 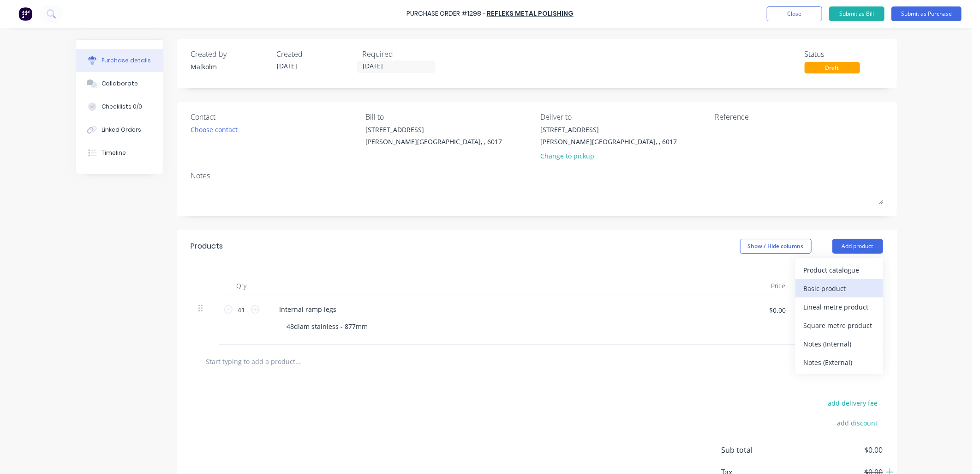 What do you see at coordinates (208, 247) in the screenshot?
I see `div: Products` at bounding box center [208, 247].